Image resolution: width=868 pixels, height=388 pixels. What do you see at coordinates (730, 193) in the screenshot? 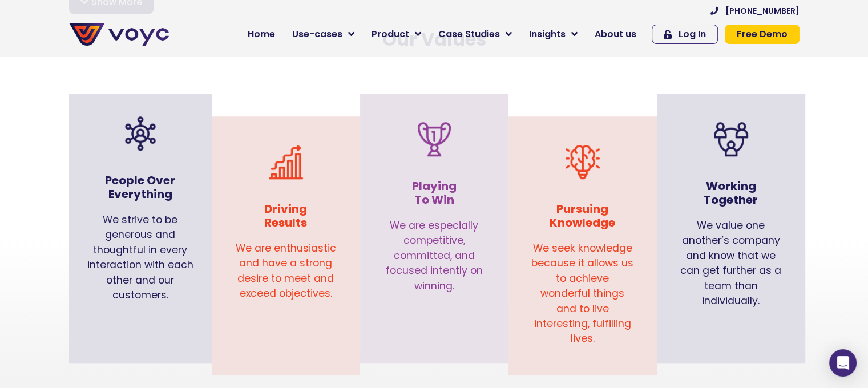
I see `h3: Working Together` at bounding box center [730, 193].